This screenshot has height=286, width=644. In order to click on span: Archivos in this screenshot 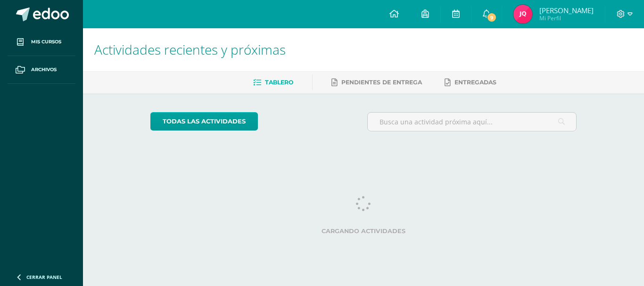, I will do `click(44, 70)`.